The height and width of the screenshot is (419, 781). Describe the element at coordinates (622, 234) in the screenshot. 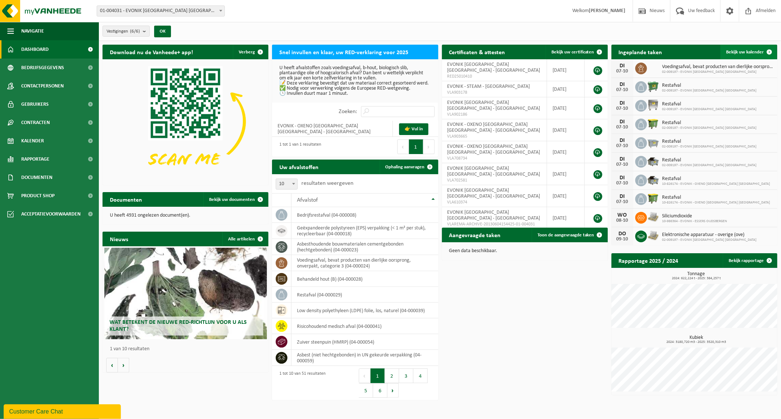

I see `div: DO` at that location.